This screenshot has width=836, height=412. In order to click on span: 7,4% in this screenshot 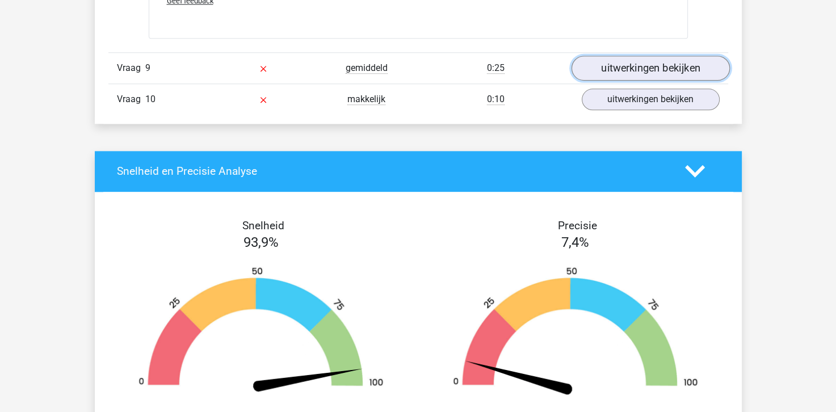, I will do `click(575, 242)`.